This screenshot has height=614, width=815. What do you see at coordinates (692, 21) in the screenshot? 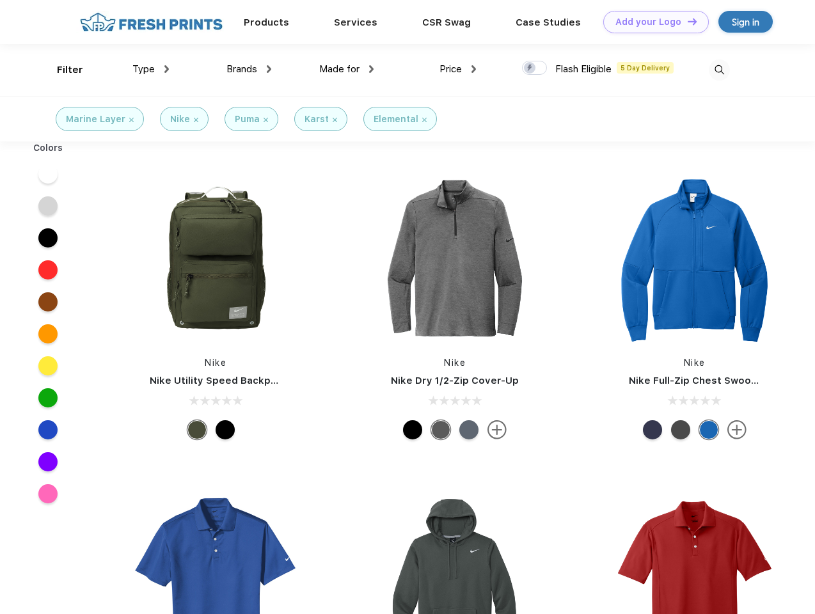
I see `img: DT` at bounding box center [692, 21].